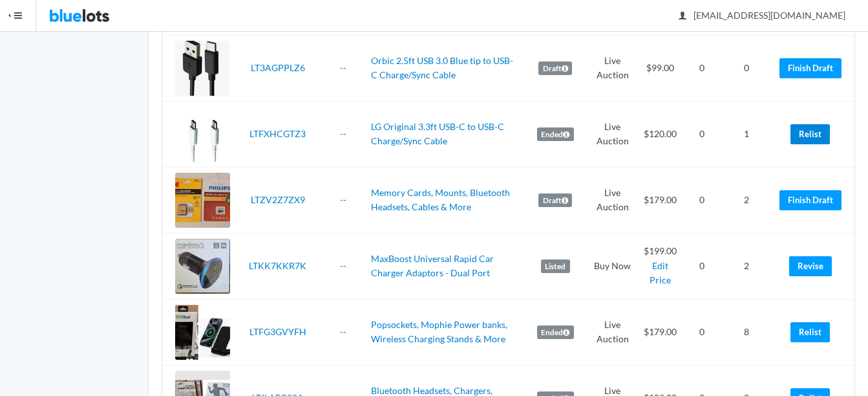 This screenshot has width=868, height=396. I want to click on a: LTKK7KKR7K, so click(278, 265).